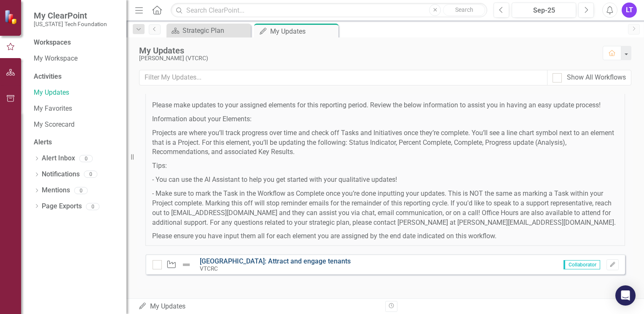 The width and height of the screenshot is (644, 314). What do you see at coordinates (76, 124) in the screenshot?
I see `a: My Scorecard` at bounding box center [76, 124].